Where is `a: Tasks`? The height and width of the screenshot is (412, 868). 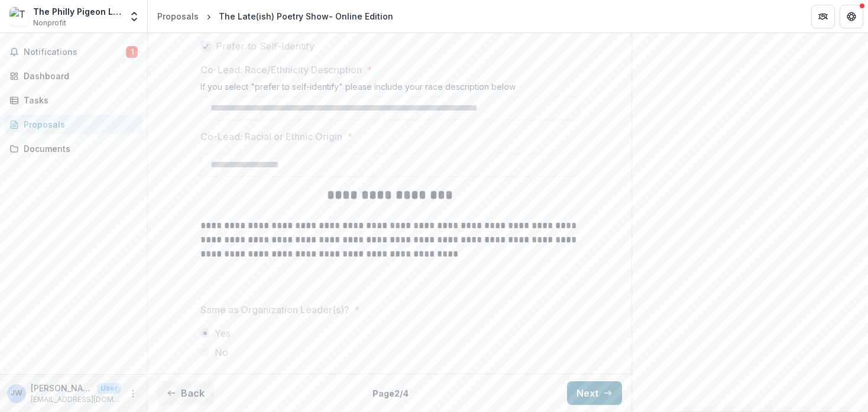 a: Tasks is located at coordinates (73, 100).